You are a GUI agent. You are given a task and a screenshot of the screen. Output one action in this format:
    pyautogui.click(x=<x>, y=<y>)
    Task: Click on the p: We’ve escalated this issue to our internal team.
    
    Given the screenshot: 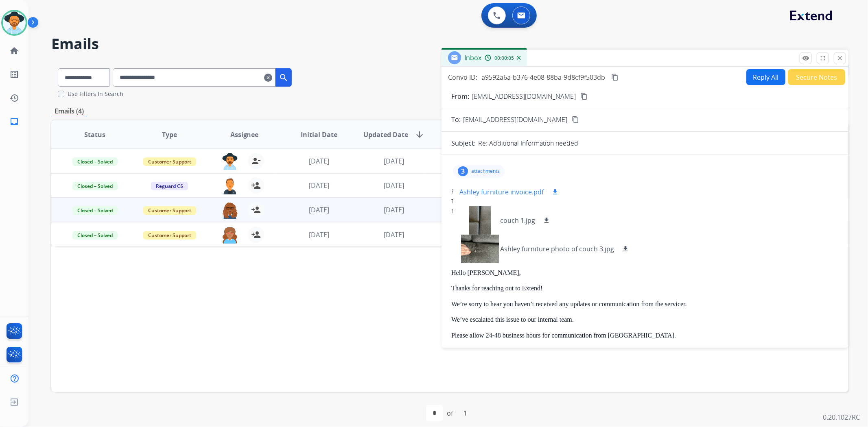 What is the action you would take?
    pyautogui.click(x=645, y=320)
    